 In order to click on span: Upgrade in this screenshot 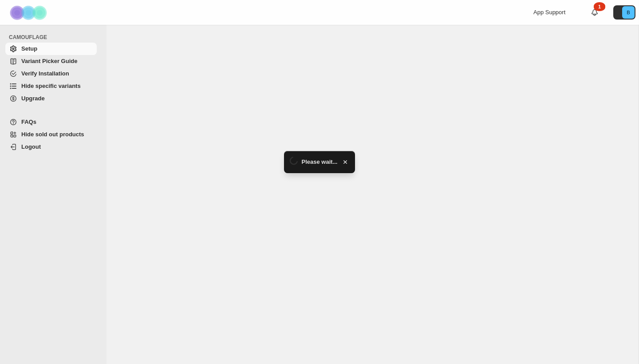, I will do `click(33, 98)`.